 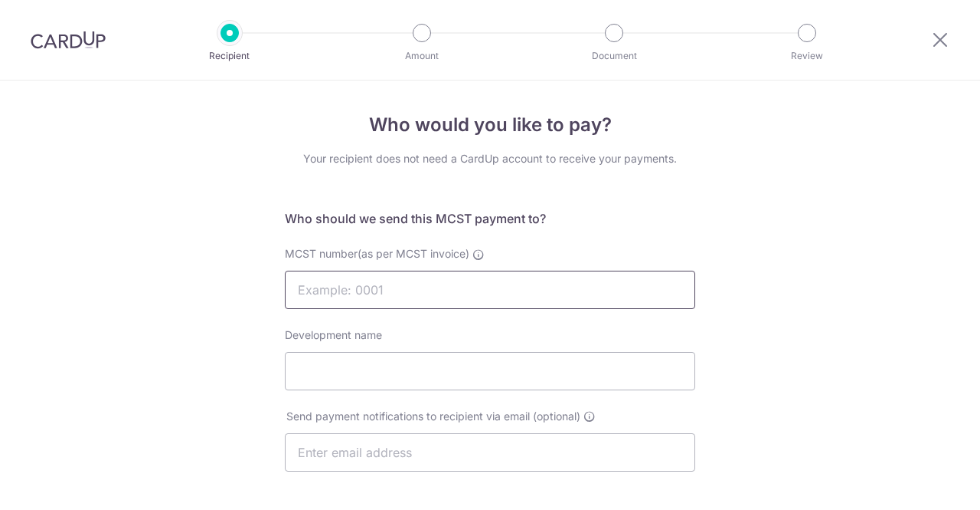 What do you see at coordinates (490, 125) in the screenshot?
I see `h4: Who would you like to pay?` at bounding box center [490, 125].